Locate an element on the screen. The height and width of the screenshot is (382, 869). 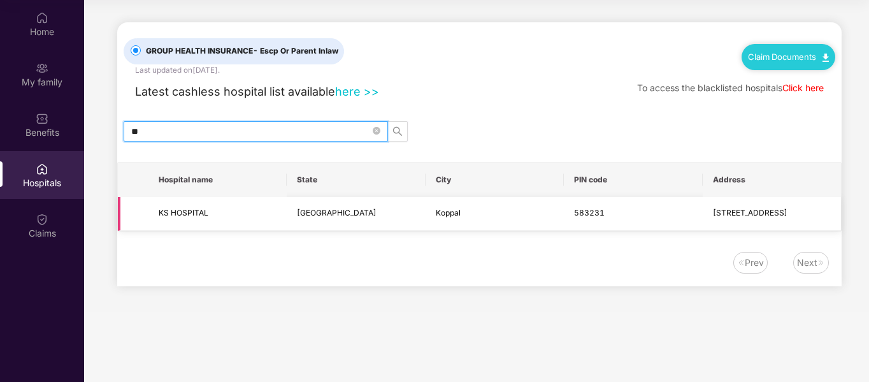
span: Latest cashless hospital list available is located at coordinates (235, 91).